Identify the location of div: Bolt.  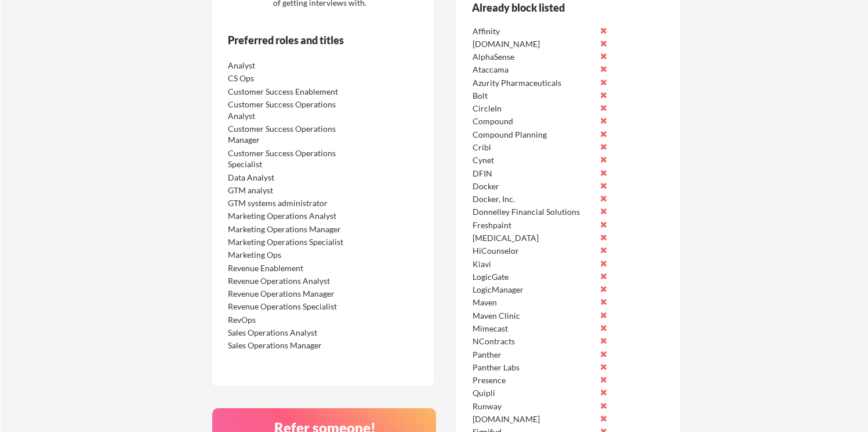
(534, 96).